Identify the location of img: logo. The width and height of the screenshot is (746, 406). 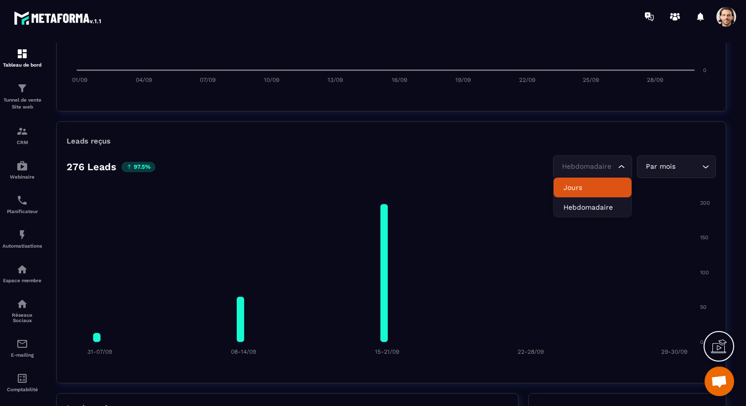
(58, 18).